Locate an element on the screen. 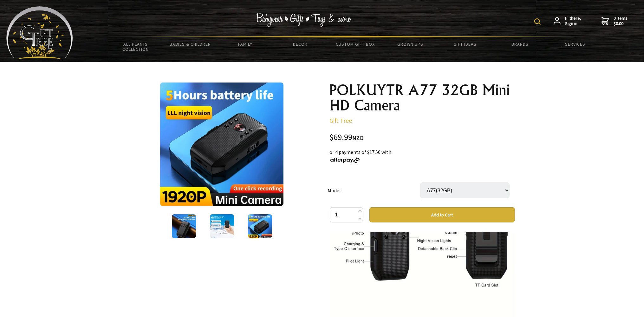 This screenshot has width=644, height=317. a: 0 items$0.00 is located at coordinates (614, 21).